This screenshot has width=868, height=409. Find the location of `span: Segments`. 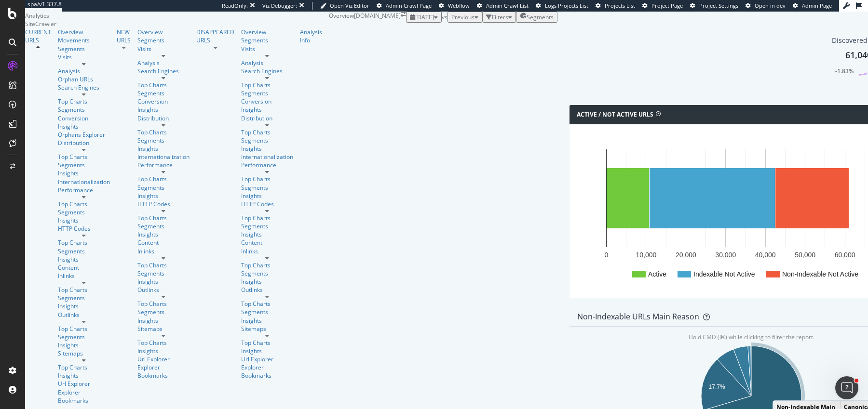

span: Segments is located at coordinates (540, 17).